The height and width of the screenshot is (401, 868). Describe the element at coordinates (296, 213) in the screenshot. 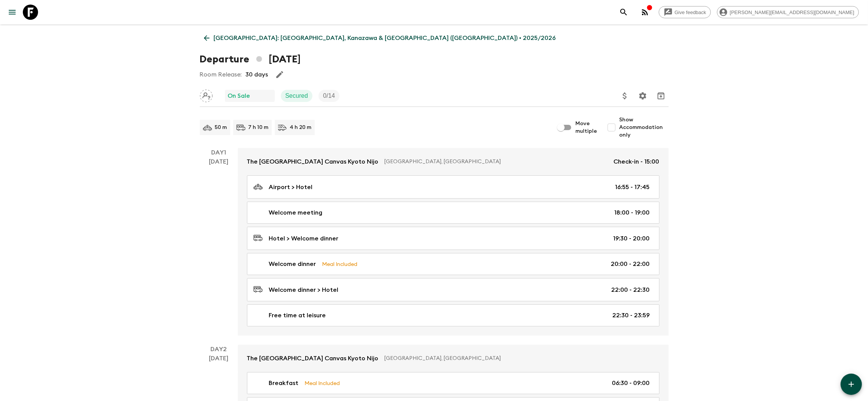

I see `p: Welcome meeting` at that location.